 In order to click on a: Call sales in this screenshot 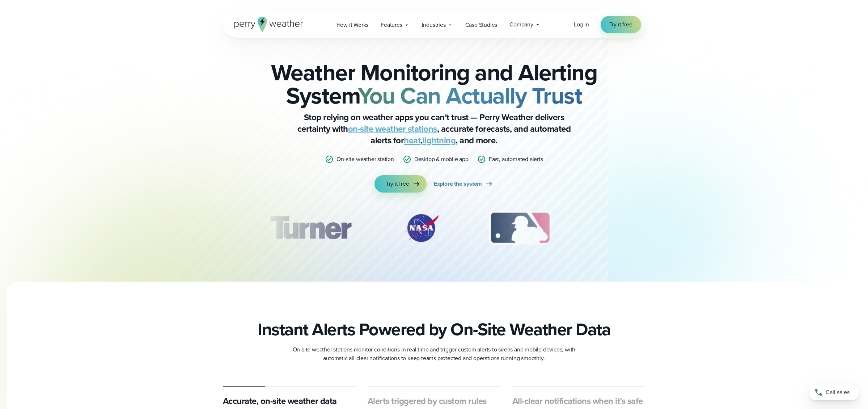, I will do `click(834, 393)`.